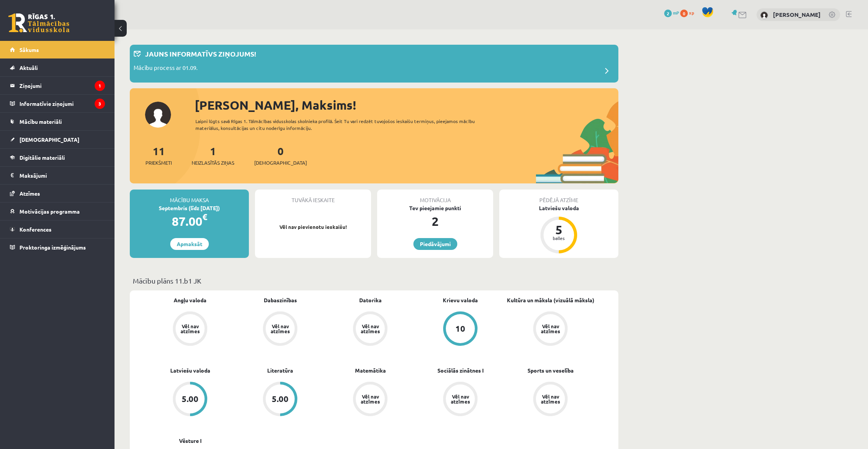  I want to click on i: 3, so click(100, 104).